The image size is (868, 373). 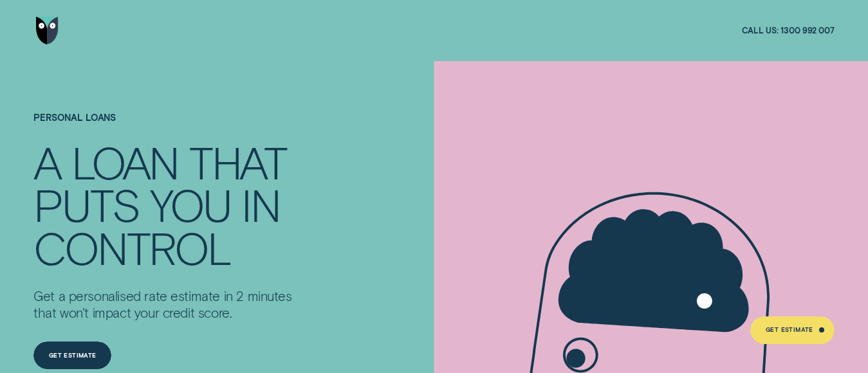 I want to click on div: PUTS, so click(x=86, y=204).